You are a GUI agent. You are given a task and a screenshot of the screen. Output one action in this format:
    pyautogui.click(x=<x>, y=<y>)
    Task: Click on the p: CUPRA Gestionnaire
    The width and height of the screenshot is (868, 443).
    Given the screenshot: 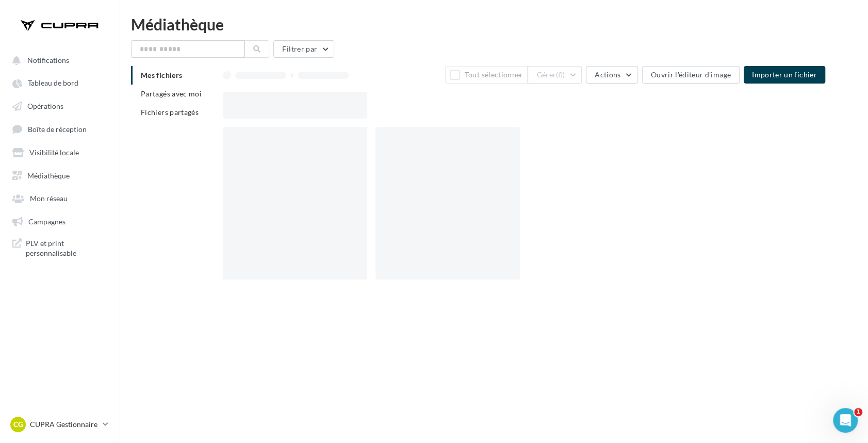 What is the action you would take?
    pyautogui.click(x=64, y=425)
    